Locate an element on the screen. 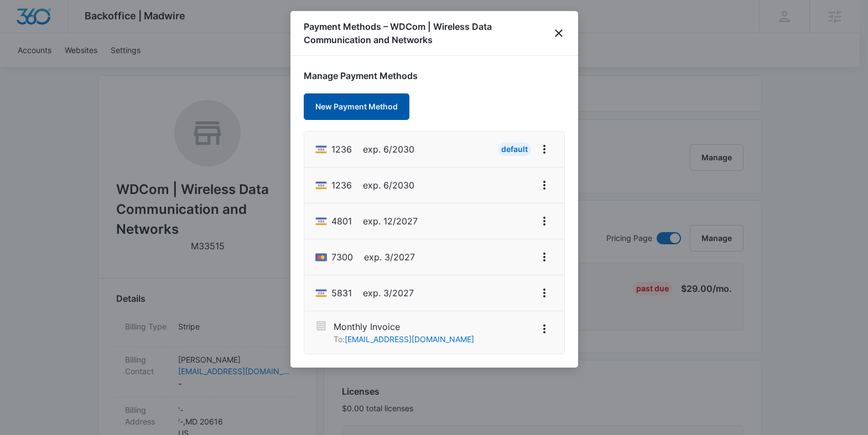  span: Mastercard ending with is located at coordinates (342, 257).